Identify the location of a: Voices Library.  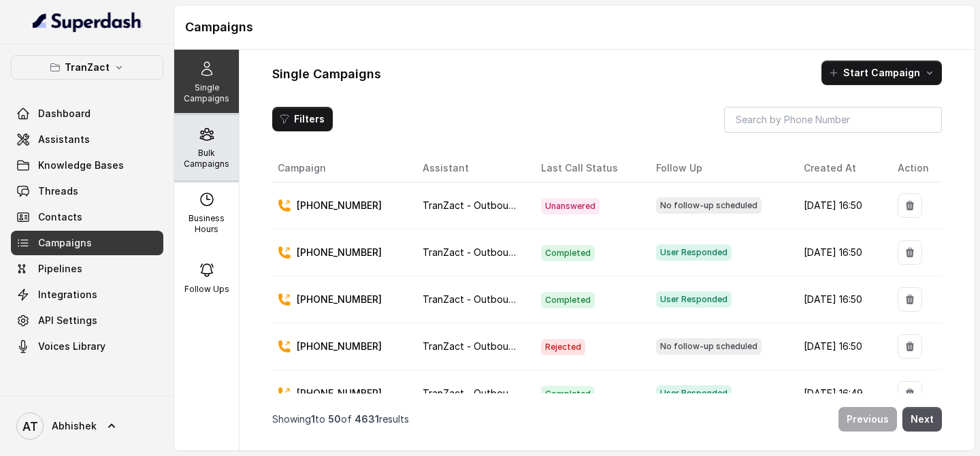
(87, 346).